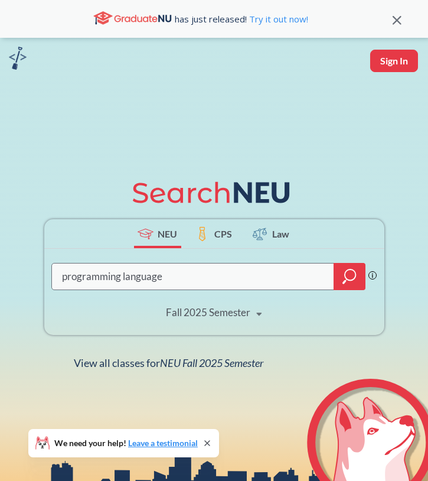 The image size is (428, 481). I want to click on span: View all classes for, so click(168, 363).